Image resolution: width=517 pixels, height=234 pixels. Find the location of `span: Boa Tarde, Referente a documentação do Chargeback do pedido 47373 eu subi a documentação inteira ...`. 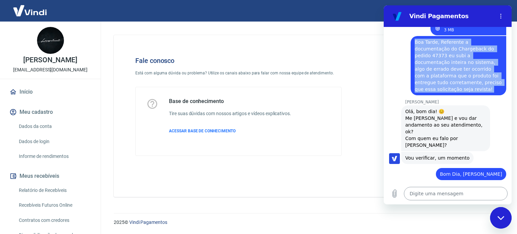

span: Boa Tarde, Referente a documentação do Chargeback do pedido 47373 eu subi a documentação inteira ... is located at coordinates (75, 60).